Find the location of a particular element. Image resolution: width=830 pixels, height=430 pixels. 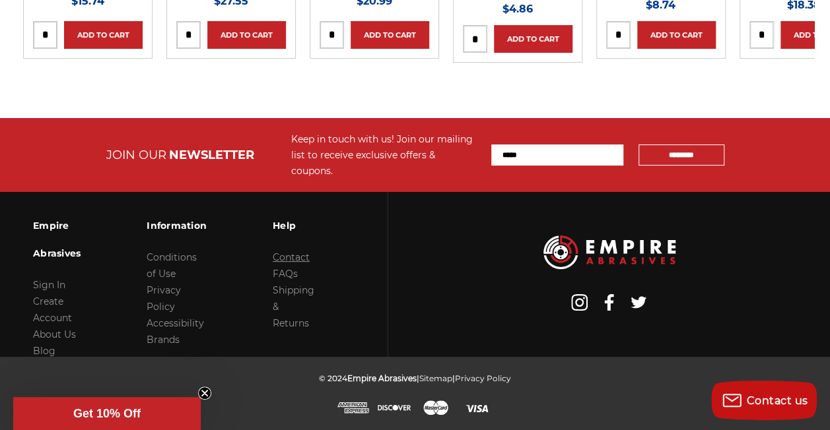

a: Sitemap is located at coordinates (436, 378).